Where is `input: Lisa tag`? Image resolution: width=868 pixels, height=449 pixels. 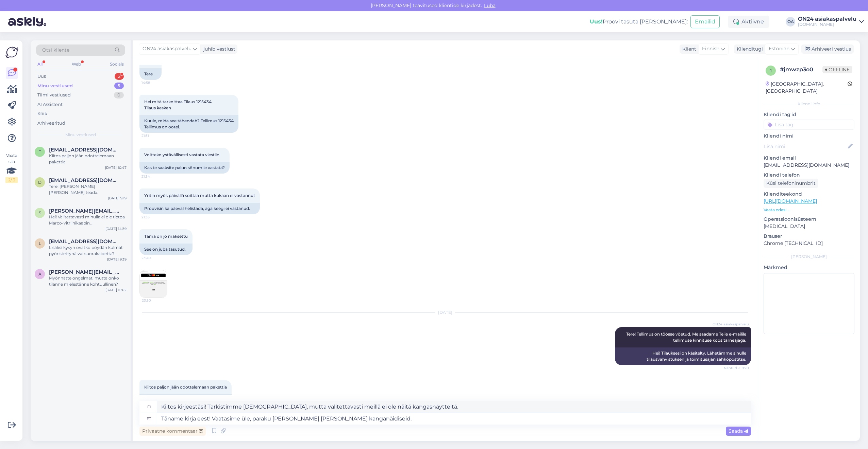
input: Lisa tag is located at coordinates (809, 124).